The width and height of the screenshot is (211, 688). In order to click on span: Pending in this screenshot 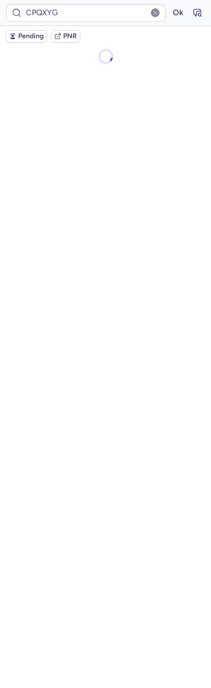, I will do `click(31, 36)`.